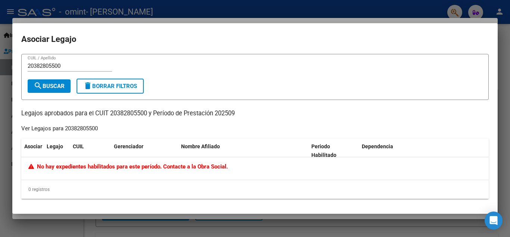  Describe the element at coordinates (255, 113) in the screenshot. I see `p: Legajos aprobados para el CUIT 20382805500 y Período de Prestación 202509` at that location.